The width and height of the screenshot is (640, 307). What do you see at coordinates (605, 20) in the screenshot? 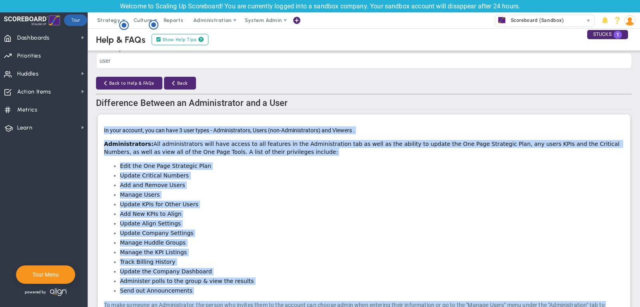
I see `li: Announcements` at bounding box center [605, 20].